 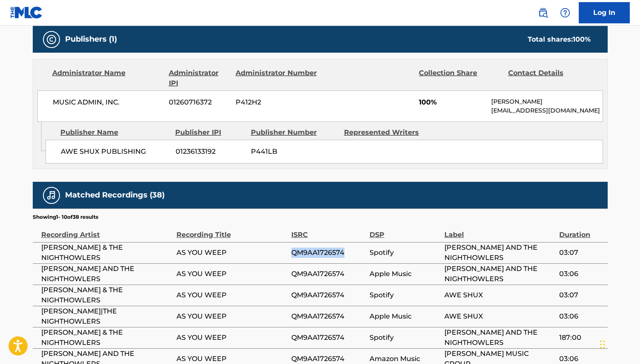 What do you see at coordinates (51, 39) in the screenshot?
I see `img: Publishers` at bounding box center [51, 39].